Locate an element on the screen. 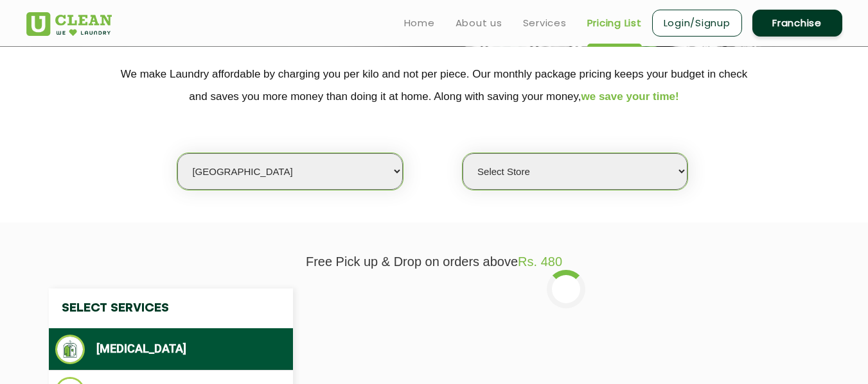  img: Dry Cleaning is located at coordinates (70, 350).